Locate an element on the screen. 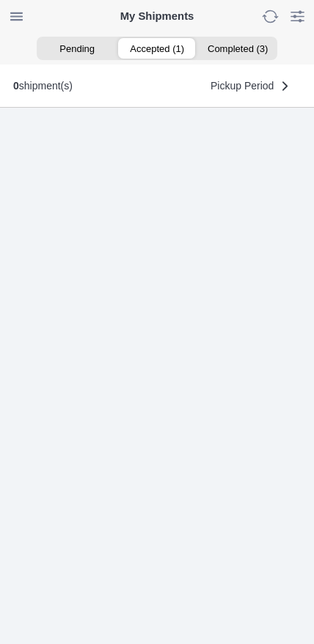 This screenshot has height=644, width=314. div: shipment(s) is located at coordinates (43, 86).